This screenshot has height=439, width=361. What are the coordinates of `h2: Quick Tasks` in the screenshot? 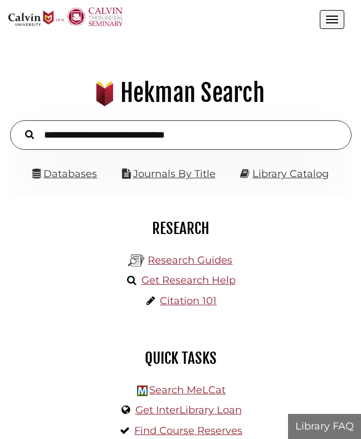 It's located at (180, 358).